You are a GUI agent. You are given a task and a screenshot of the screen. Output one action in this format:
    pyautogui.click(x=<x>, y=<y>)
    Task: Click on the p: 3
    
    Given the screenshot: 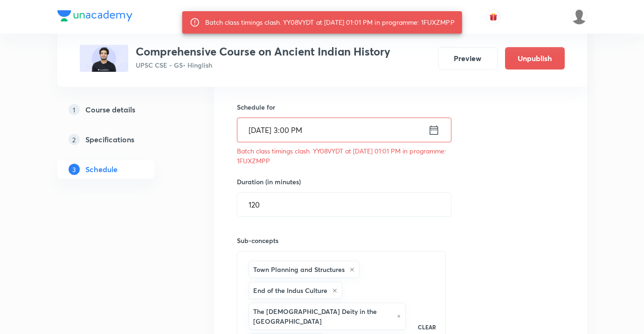 What is the action you would take?
    pyautogui.click(x=74, y=169)
    